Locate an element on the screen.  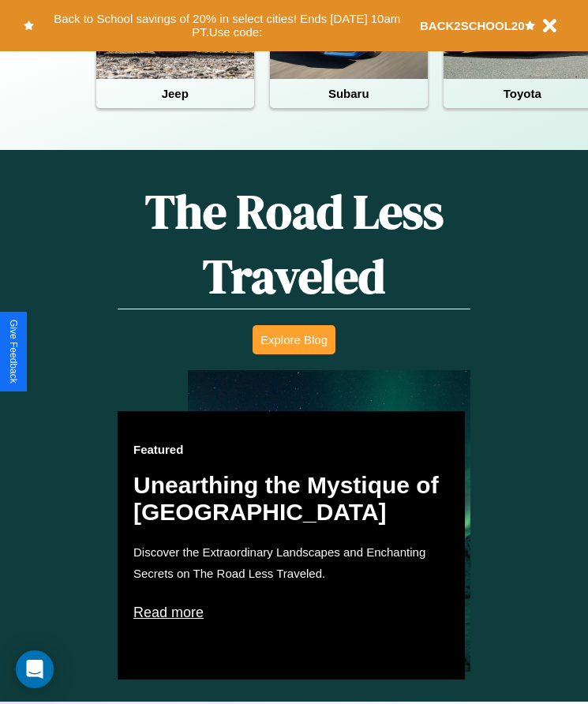
div: Give Feedback is located at coordinates (13, 352).